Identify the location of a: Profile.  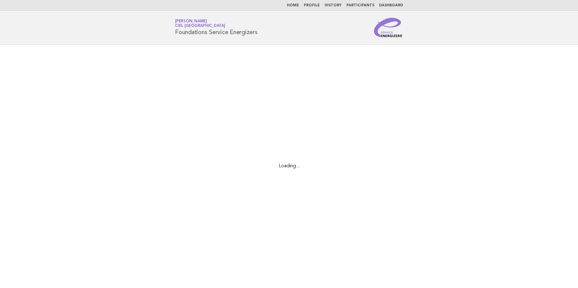
(312, 5).